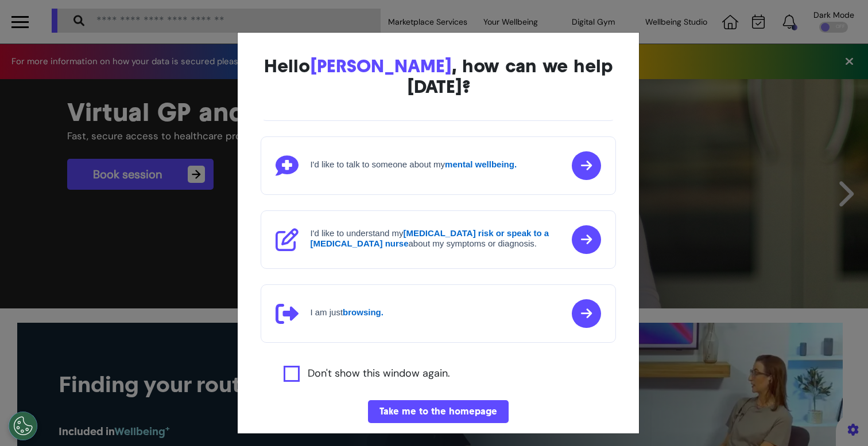  What do you see at coordinates (439, 239) in the screenshot?
I see `h4: I'd like to understand my about my symptoms or diagnosis.` at bounding box center [439, 239].